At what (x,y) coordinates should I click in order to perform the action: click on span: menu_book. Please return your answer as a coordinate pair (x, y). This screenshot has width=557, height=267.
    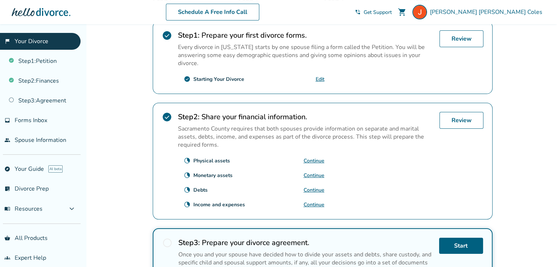
    Looking at the image, I should click on (7, 209).